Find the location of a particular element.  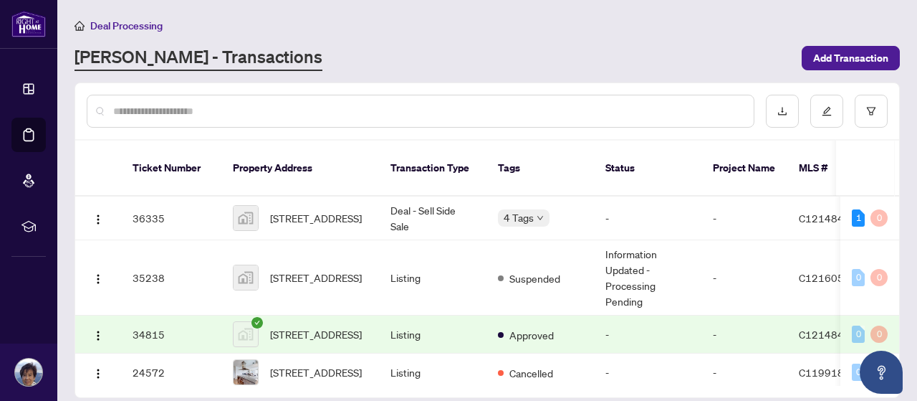

button: edit is located at coordinates (827, 111).